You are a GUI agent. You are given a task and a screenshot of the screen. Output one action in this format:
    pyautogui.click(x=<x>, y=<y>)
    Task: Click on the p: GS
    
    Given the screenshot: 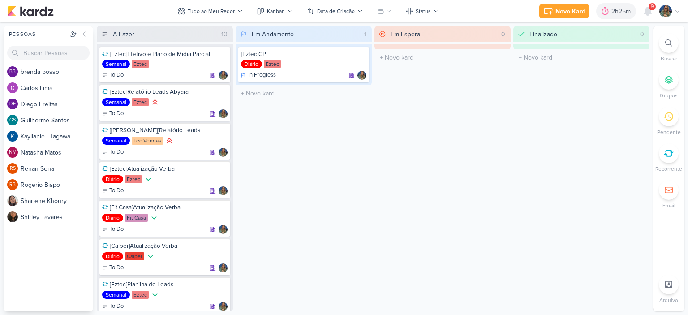 What is the action you would take?
    pyautogui.click(x=13, y=120)
    